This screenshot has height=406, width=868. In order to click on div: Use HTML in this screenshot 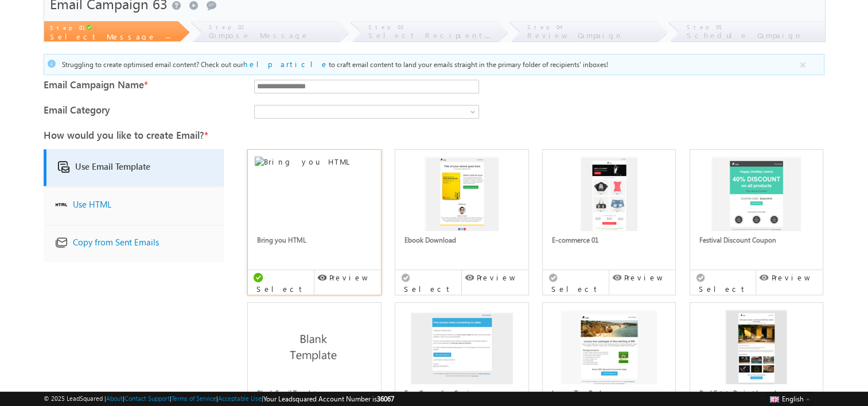, I will do `click(92, 206)`.